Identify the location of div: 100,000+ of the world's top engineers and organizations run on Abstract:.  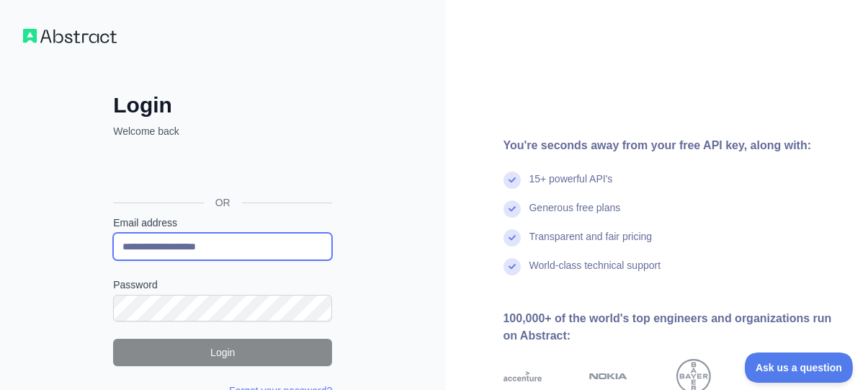
(674, 327).